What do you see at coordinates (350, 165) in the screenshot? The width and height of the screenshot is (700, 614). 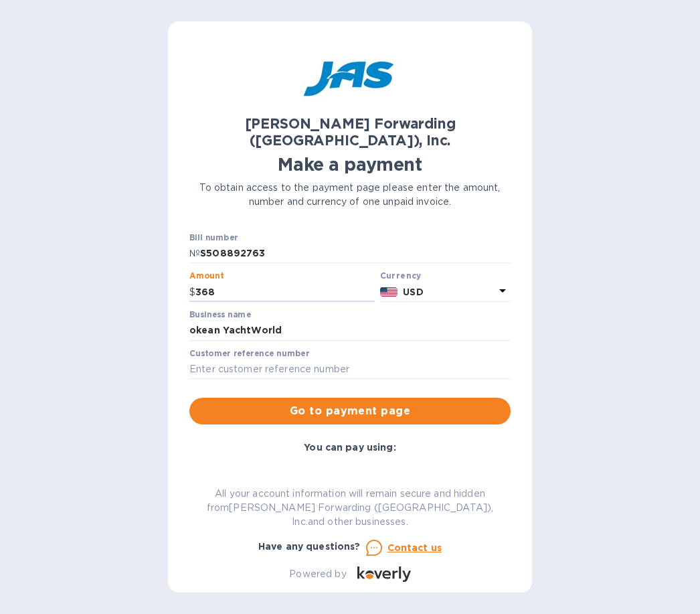 I see `h1: Make a payment` at bounding box center [350, 165].